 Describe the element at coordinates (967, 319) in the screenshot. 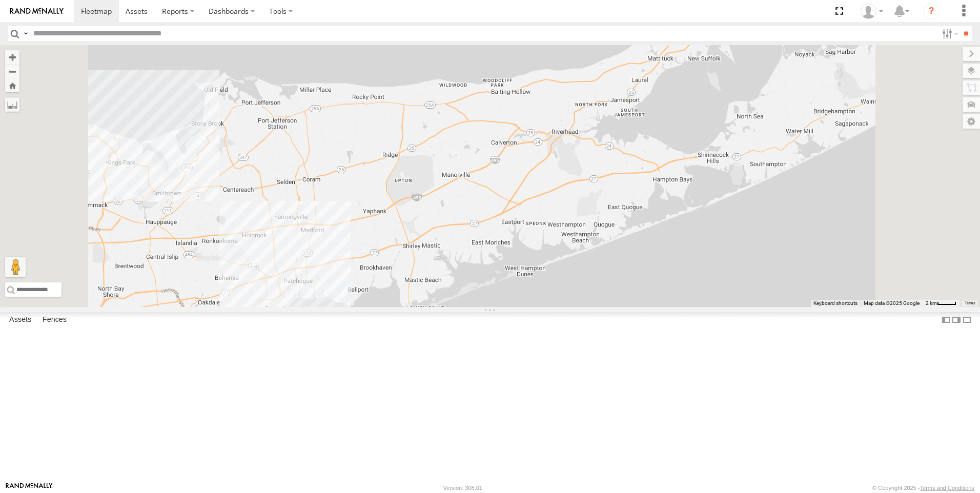

I see `label: Hide Summary Table` at that location.